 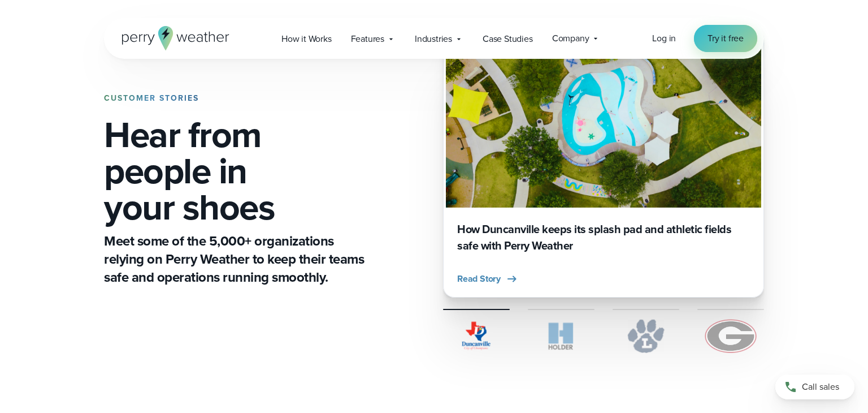 What do you see at coordinates (306, 39) in the screenshot?
I see `a: How it Works` at bounding box center [306, 39].